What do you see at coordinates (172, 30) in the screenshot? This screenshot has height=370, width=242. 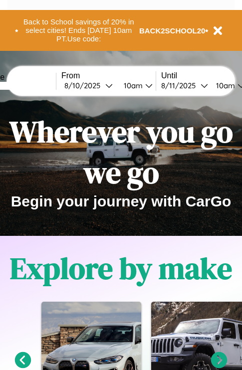 I see `b: BACK2SCHOOL20` at bounding box center [172, 30].